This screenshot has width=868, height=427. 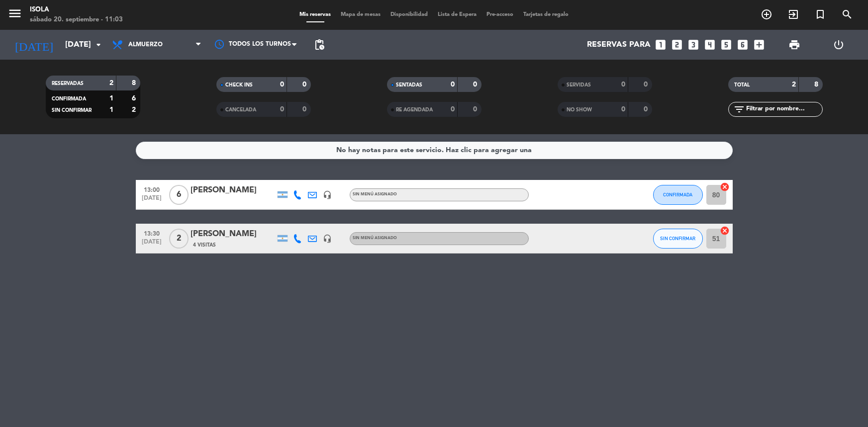 What do you see at coordinates (76, 10) in the screenshot?
I see `div: Isola` at bounding box center [76, 10].